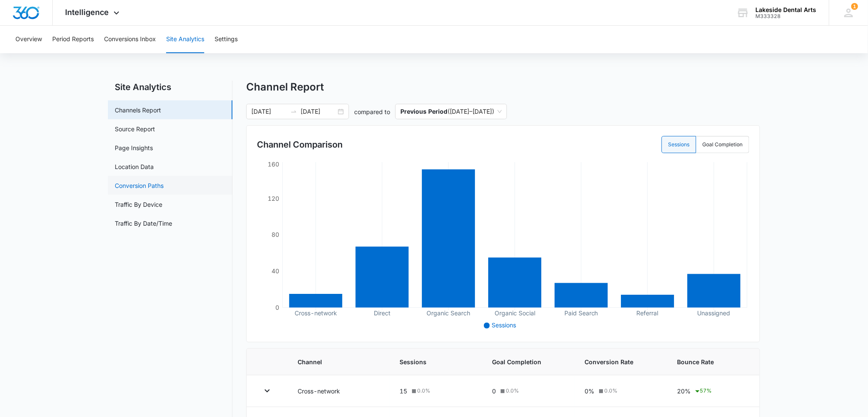 This screenshot has height=417, width=868. What do you see at coordinates (318, 111) in the screenshot?
I see `input: End date` at bounding box center [318, 111].